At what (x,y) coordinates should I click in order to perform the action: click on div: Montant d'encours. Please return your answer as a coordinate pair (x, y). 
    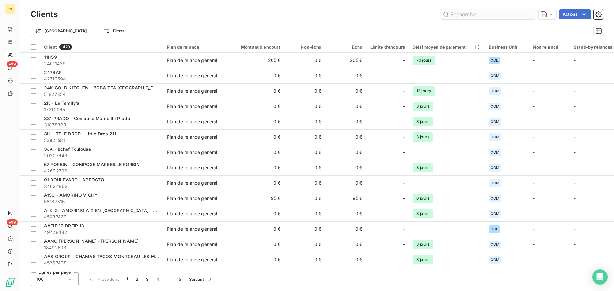
    Looking at the image, I should click on (257, 47).